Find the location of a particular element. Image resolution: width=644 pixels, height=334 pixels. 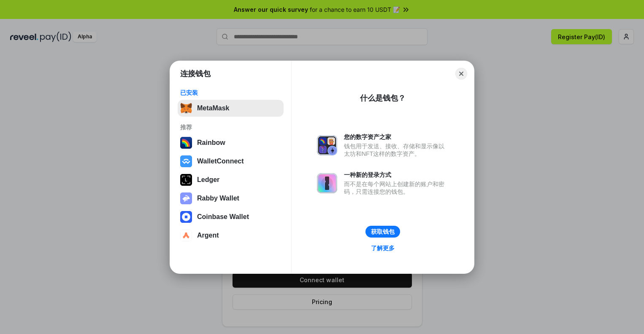

button: 获取钱包 is located at coordinates (383, 232).